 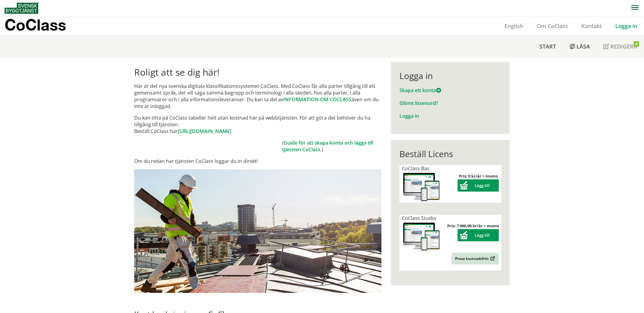 I want to click on img: Svensk Byggtjänst, so click(x=21, y=9).